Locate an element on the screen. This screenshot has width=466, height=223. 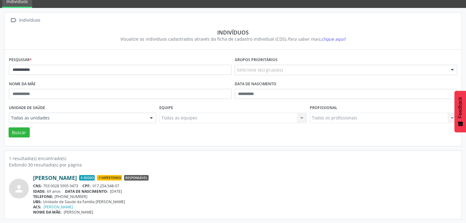
label: Equipe is located at coordinates (166, 108).